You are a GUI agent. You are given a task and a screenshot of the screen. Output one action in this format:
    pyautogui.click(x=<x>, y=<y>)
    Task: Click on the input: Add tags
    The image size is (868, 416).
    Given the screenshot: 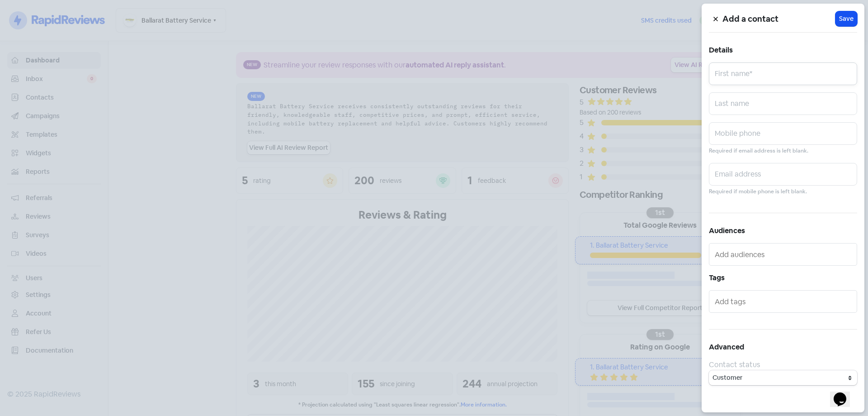 What is the action you would take?
    pyautogui.click(x=784, y=301)
    